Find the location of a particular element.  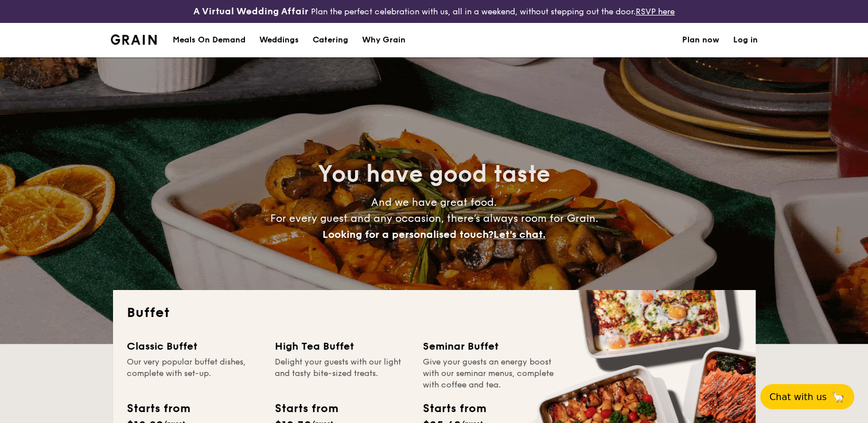

div: High Tea Buffet is located at coordinates (342, 346).